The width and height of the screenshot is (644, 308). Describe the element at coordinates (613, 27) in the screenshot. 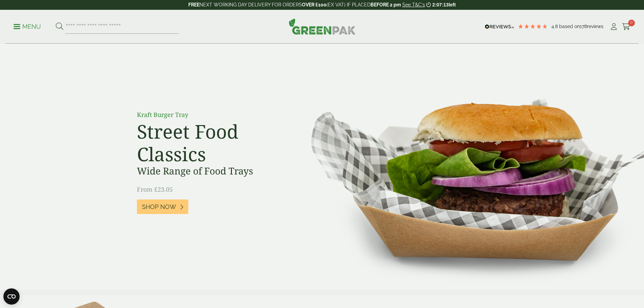

I see `i: My Account` at that location.